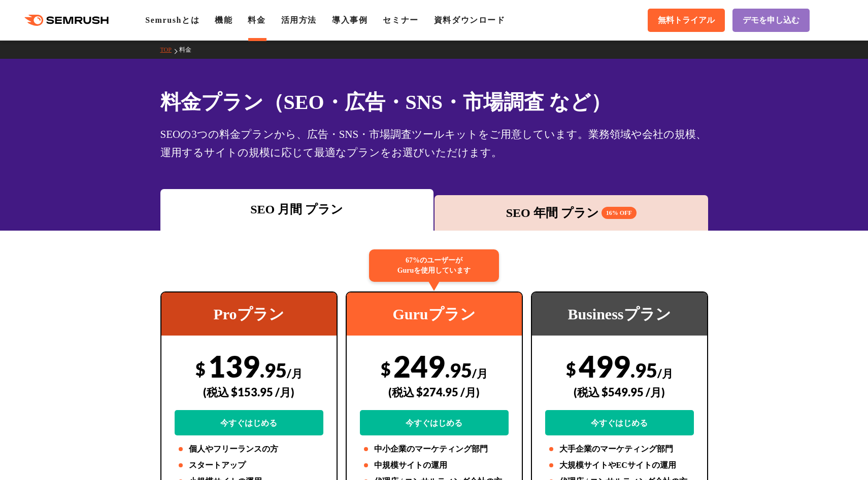 The image size is (868, 480). I want to click on div: SEO 月間 プラン, so click(297, 210).